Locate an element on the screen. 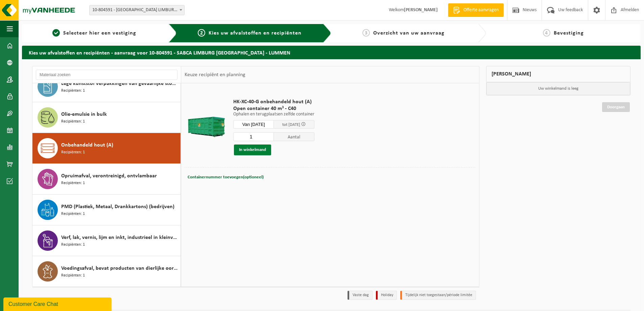 The image size is (644, 311). li: Vaste dag is located at coordinates (360, 295).